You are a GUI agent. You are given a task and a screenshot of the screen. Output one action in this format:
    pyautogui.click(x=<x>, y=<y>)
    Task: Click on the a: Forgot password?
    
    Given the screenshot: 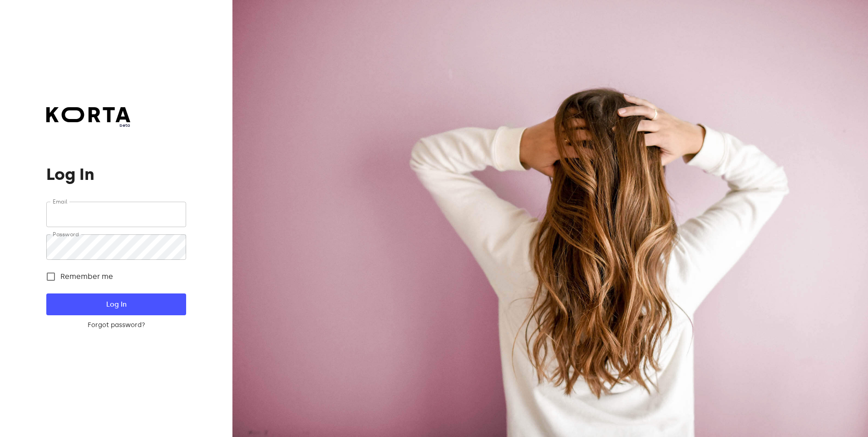 What is the action you would take?
    pyautogui.click(x=116, y=325)
    